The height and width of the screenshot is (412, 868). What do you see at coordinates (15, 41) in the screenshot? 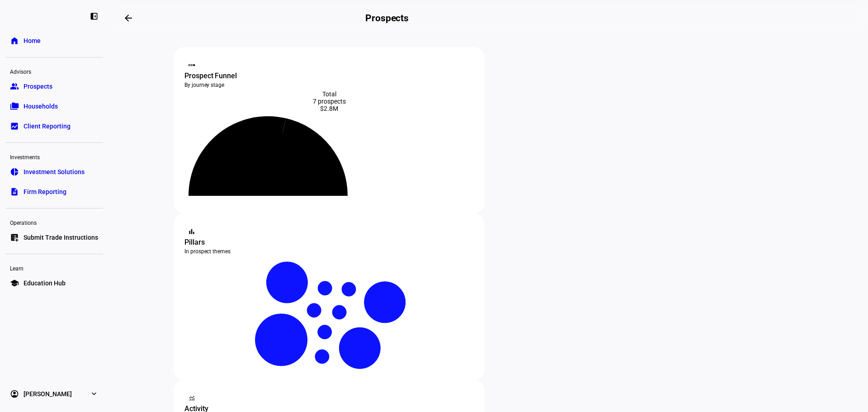
I see `eth-mat-symbol: home` at bounding box center [15, 41].